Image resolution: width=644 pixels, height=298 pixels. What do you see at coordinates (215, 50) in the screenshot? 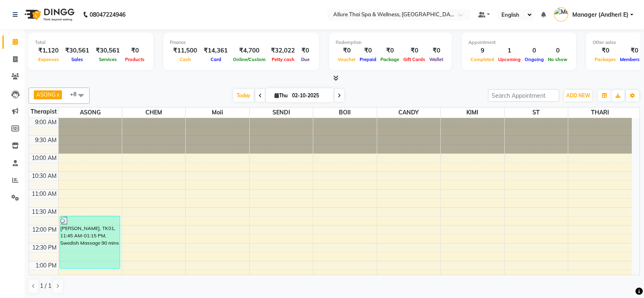
I see `div: ₹14,361` at bounding box center [215, 50].